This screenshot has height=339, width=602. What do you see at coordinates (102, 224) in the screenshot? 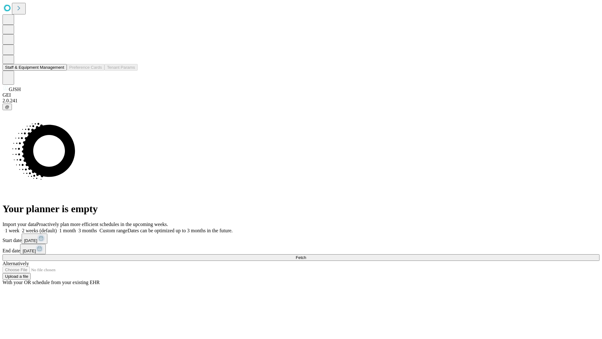
I see `span: Proactively plan more efficient schedules in the upcoming weeks.` at bounding box center [102, 224].